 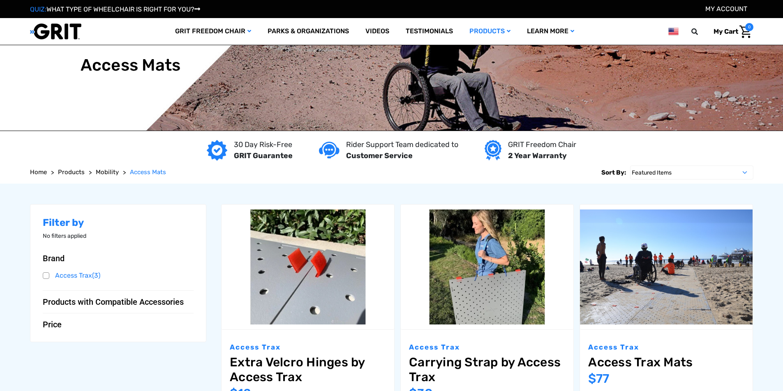 What do you see at coordinates (730, 32) in the screenshot?
I see `a: Cart with 0 items` at bounding box center [730, 32].